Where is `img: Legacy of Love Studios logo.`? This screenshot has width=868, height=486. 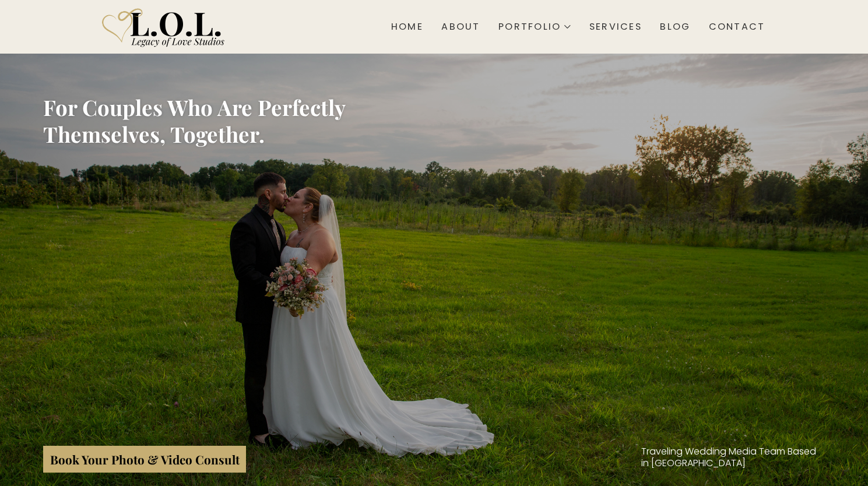
img: Legacy of Love Studios logo. is located at coordinates (165, 27).